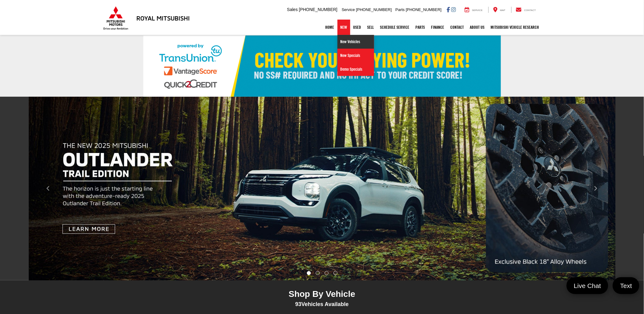 The image size is (644, 314). I want to click on img: Outlander Trail Edition, so click(322, 188).